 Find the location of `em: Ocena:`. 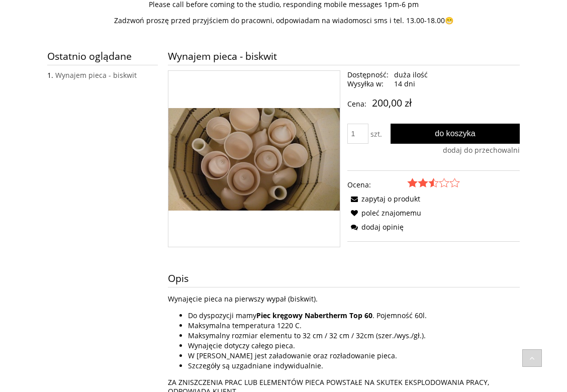

em: Ocena: is located at coordinates (359, 185).